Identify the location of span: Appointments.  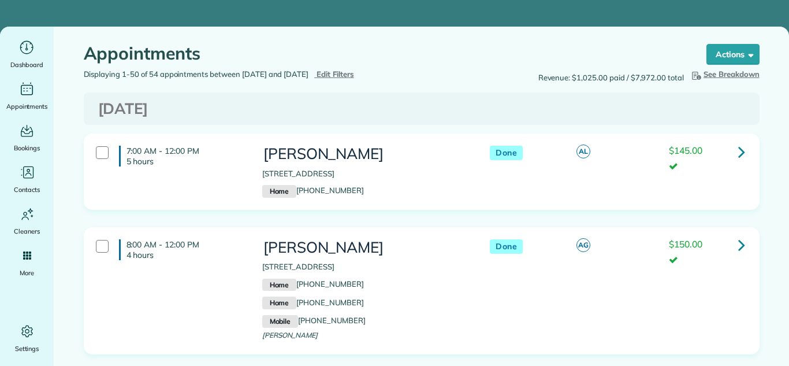
(27, 106).